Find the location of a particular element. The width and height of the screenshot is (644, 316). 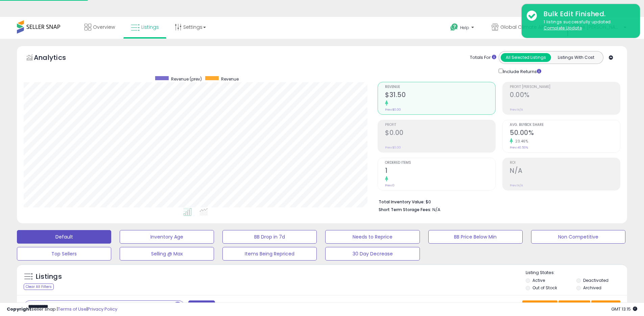

button: BB Price Below Min is located at coordinates (475, 237).